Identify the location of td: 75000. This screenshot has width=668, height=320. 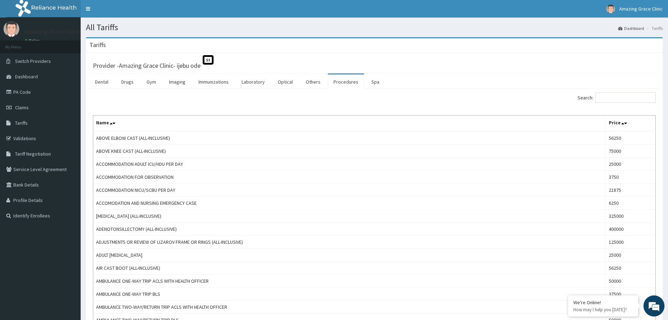
(631, 151).